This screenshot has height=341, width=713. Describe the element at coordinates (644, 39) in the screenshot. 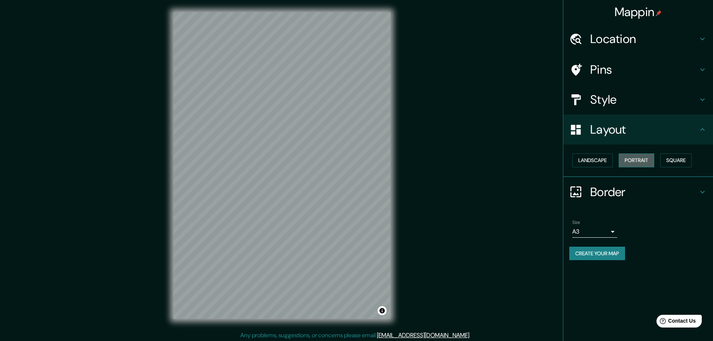

I see `h4: Location` at that location.